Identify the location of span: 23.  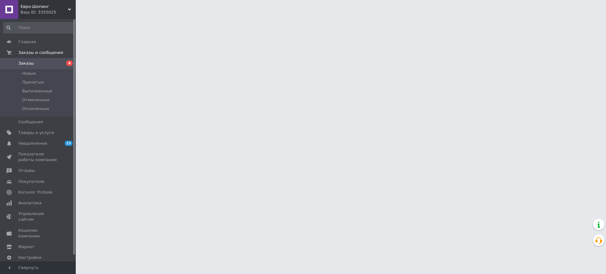
(68, 143).